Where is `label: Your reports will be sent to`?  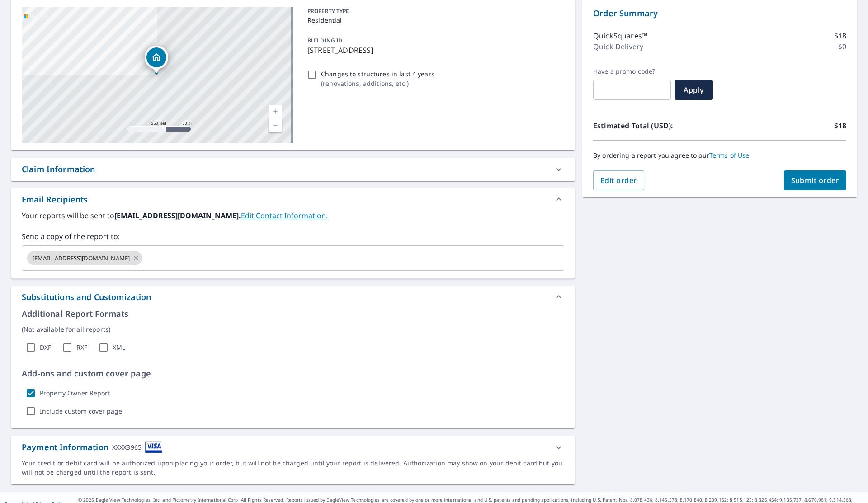 label: Your reports will be sent to is located at coordinates (293, 216).